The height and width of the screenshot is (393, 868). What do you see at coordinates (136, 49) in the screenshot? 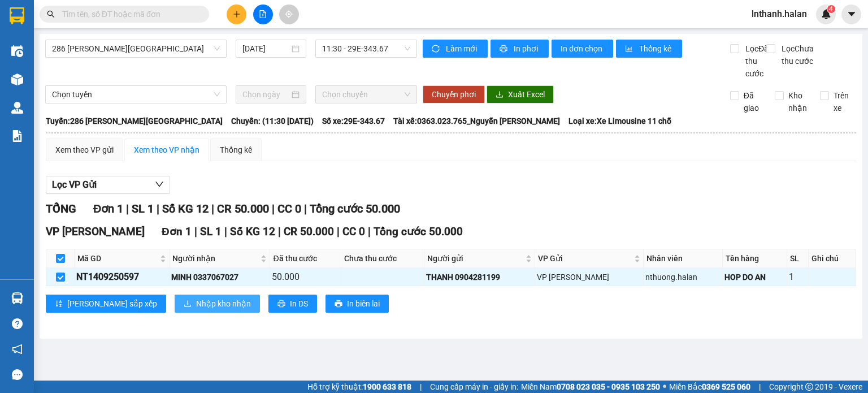
I see `span: 286 Nguyễn Trãi - Thái Nguyên` at bounding box center [136, 49].